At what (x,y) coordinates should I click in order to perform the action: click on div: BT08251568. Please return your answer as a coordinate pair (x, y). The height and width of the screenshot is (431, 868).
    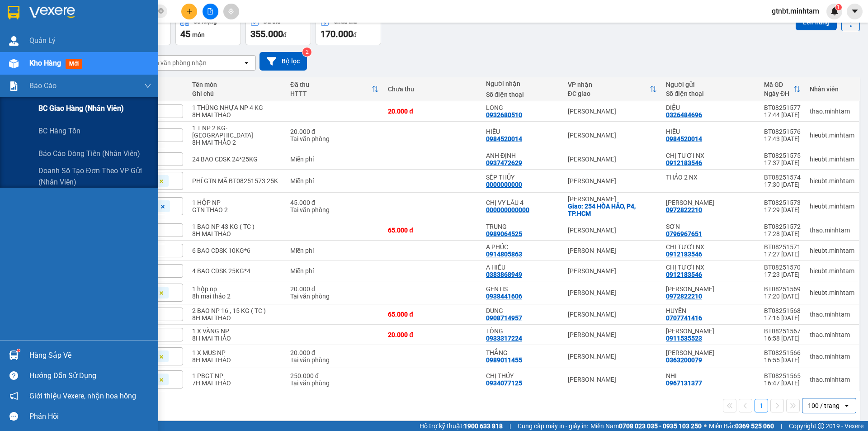
    Looking at the image, I should click on (782, 311).